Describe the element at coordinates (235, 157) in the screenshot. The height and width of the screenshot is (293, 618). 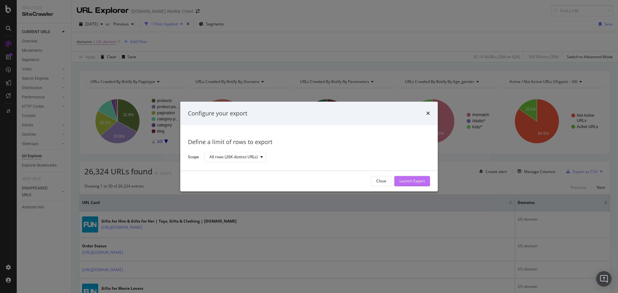
I see `button: All rows (26K distinct URLs)` at that location.